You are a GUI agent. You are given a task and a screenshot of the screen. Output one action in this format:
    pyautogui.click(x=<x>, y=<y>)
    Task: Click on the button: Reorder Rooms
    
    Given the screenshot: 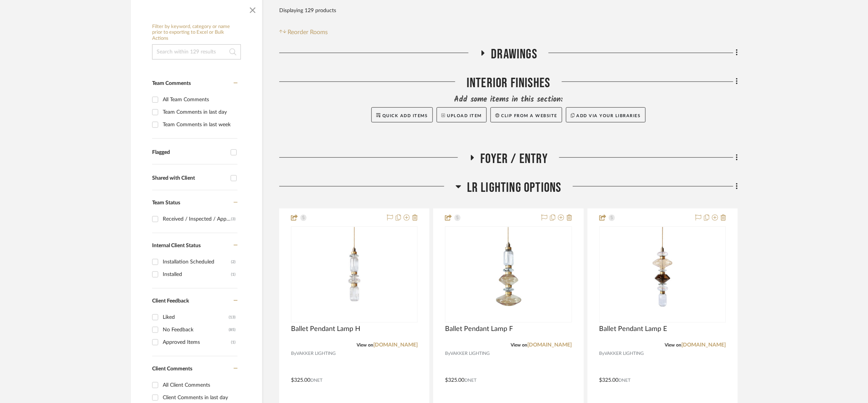 What is the action you would take?
    pyautogui.click(x=303, y=32)
    